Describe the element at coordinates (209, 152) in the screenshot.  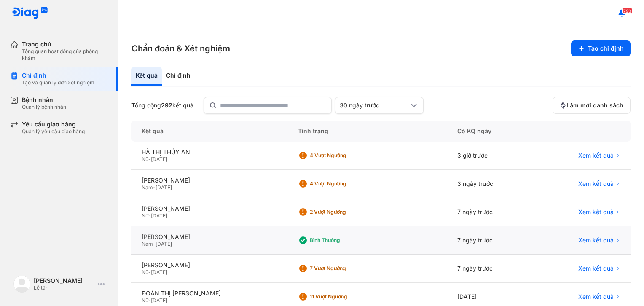
I see `div: HÀ THỊ THÚY AN` at that location.